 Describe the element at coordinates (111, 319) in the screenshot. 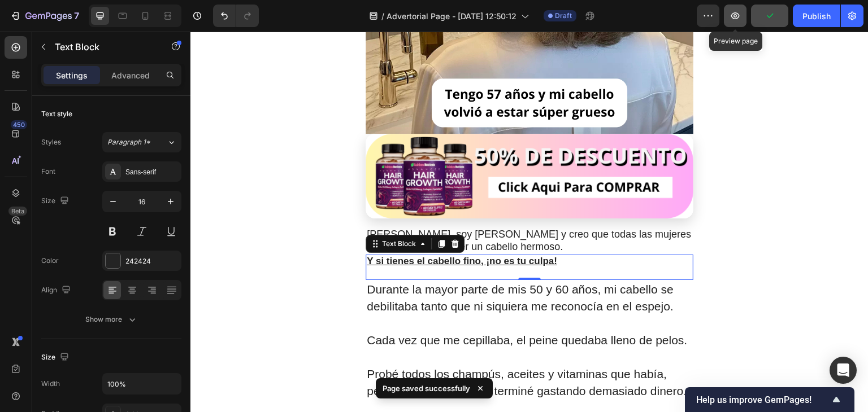

I see `div: Show more` at that location.